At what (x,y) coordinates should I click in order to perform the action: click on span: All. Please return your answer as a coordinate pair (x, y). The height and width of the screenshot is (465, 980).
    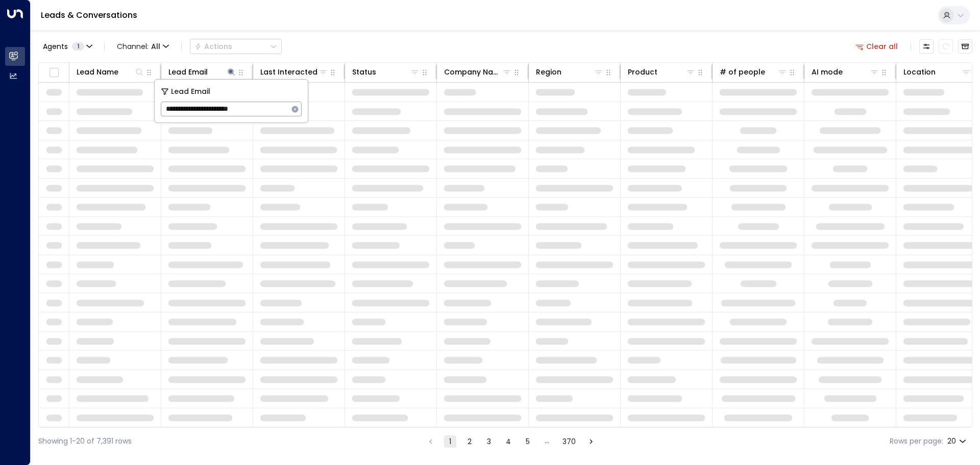
    Looking at the image, I should click on (156, 46).